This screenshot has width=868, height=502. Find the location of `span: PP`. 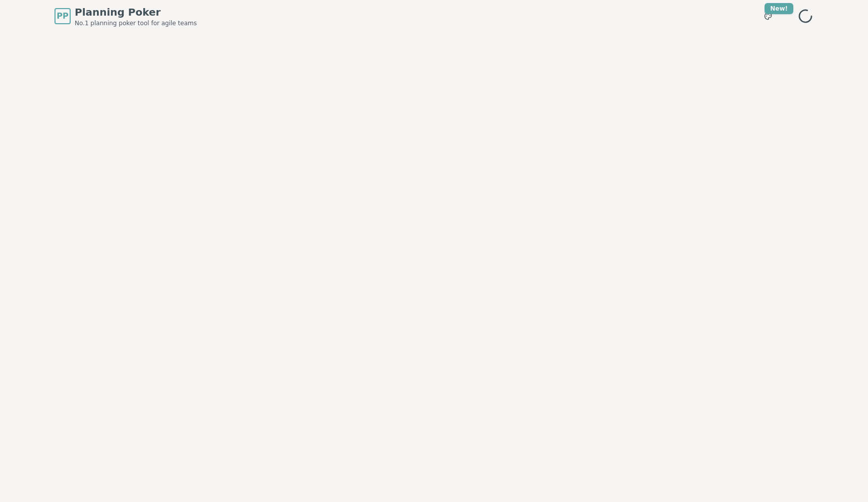

span: PP is located at coordinates (62, 16).